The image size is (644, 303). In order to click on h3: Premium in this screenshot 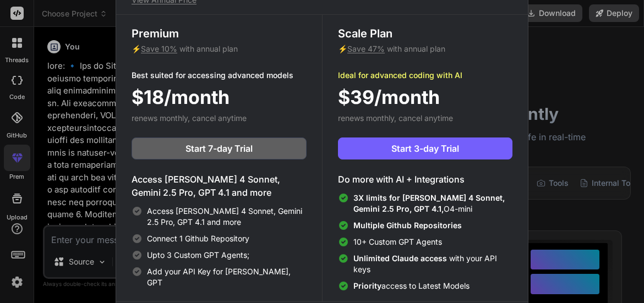, I will do `click(219, 34)`.